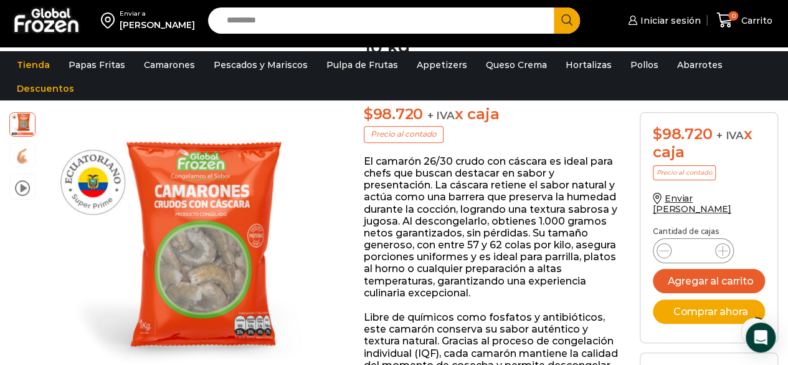 The width and height of the screenshot is (788, 365). Describe the element at coordinates (709, 143) in the screenshot. I see `div: x caja` at that location.